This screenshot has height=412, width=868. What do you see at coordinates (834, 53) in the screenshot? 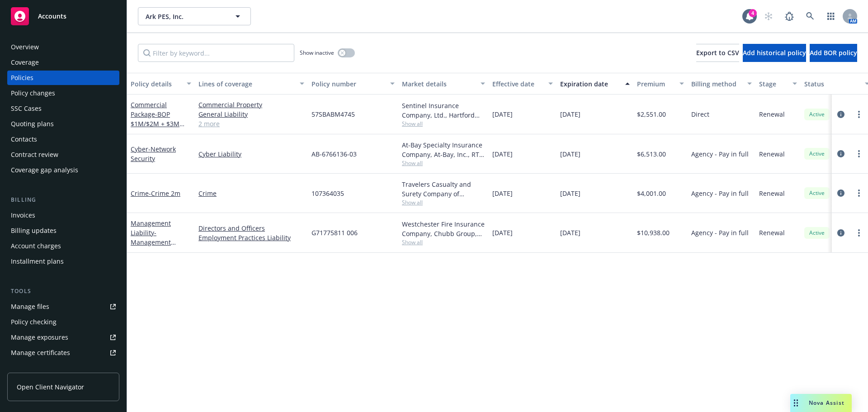
I see `span: Add BOR policy` at bounding box center [834, 53].